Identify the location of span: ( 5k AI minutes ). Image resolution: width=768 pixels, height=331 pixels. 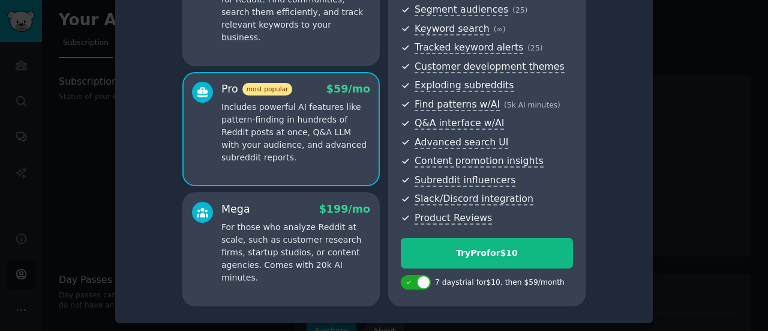
(533, 105).